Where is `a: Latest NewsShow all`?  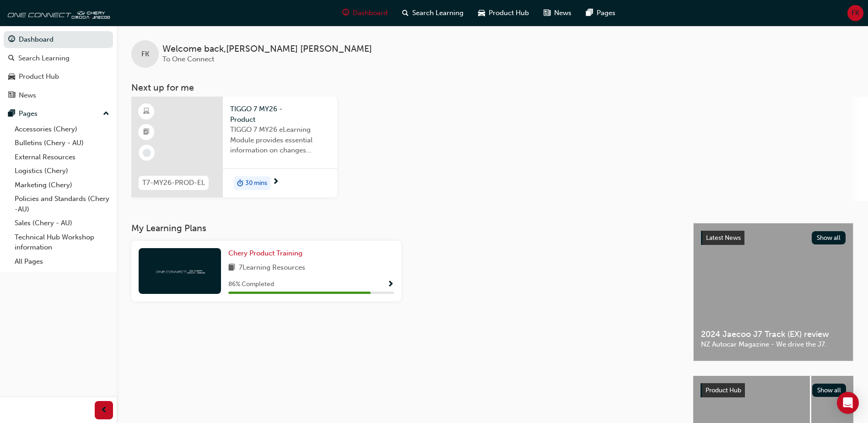
a: Latest NewsShow all is located at coordinates (773, 238).